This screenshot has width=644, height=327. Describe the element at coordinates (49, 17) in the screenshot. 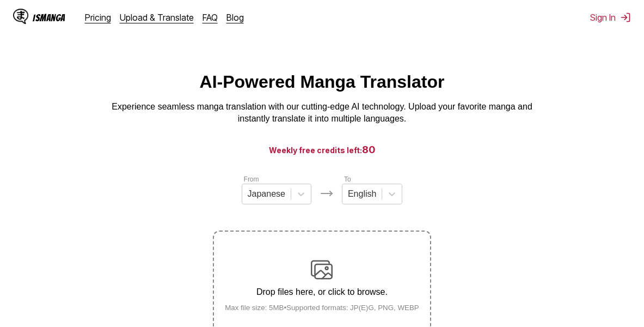

I see `div: IsManga` at that location.